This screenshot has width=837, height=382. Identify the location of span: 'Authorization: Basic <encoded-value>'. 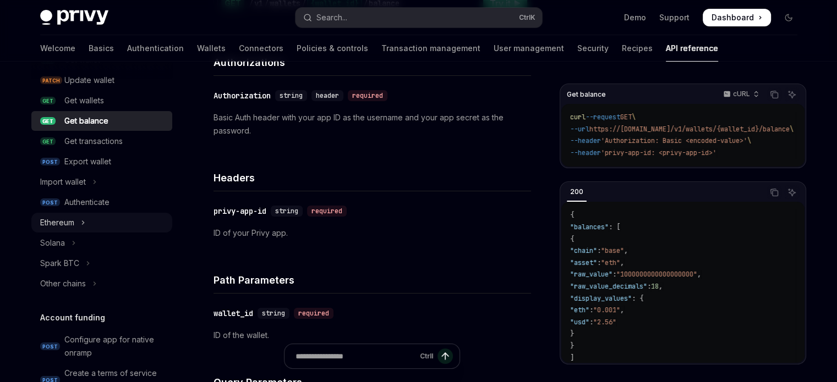
(674, 141).